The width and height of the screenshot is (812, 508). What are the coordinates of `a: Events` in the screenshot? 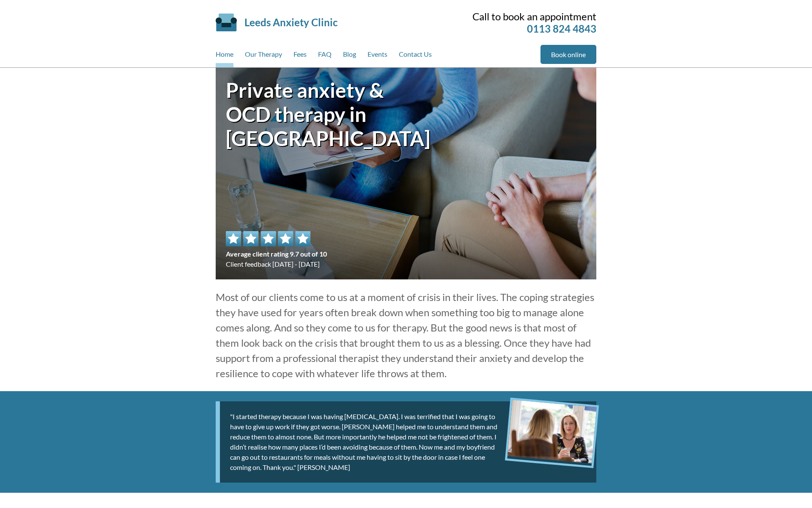 It's located at (377, 56).